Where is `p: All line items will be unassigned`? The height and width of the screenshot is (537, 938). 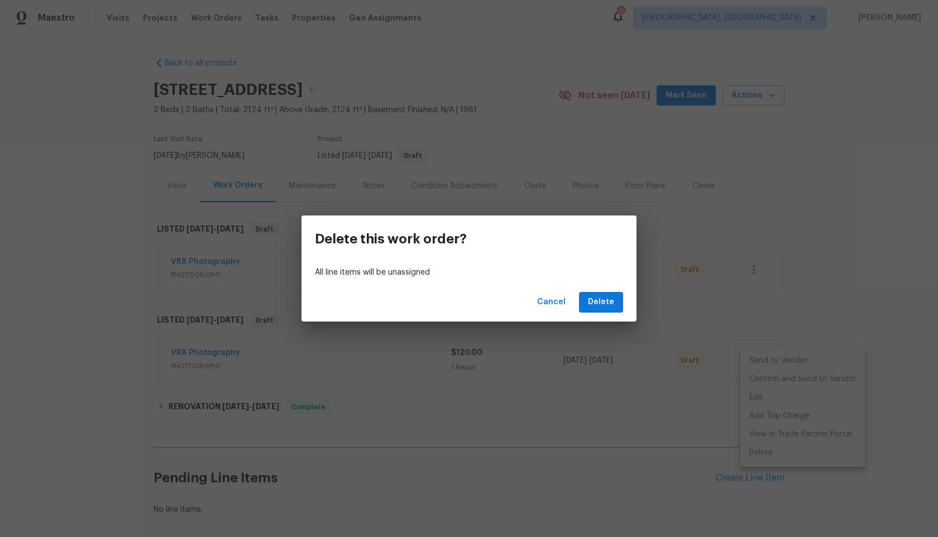 p: All line items will be unassigned is located at coordinates (469, 273).